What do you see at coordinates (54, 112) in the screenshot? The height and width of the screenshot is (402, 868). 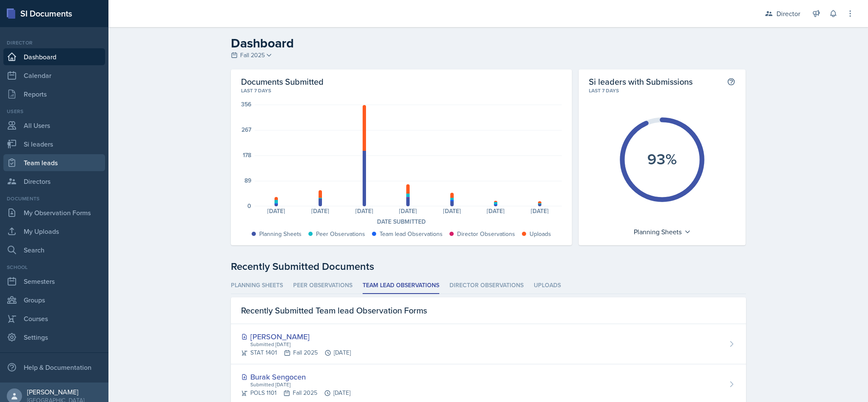 I see `div: Users` at bounding box center [54, 112].